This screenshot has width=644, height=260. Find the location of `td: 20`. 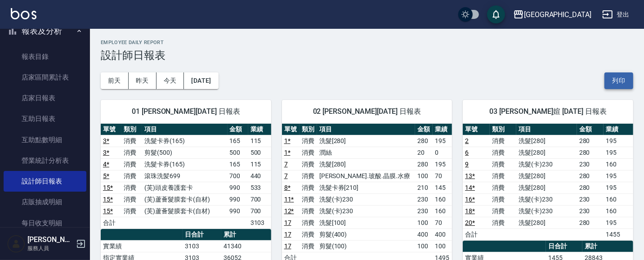

td: 20 is located at coordinates (424, 152).